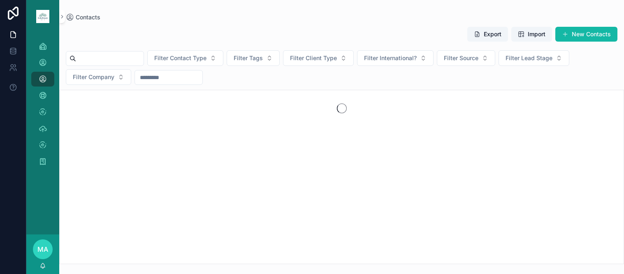 This screenshot has height=274, width=624. What do you see at coordinates (461, 58) in the screenshot?
I see `span: Filter Source` at bounding box center [461, 58].